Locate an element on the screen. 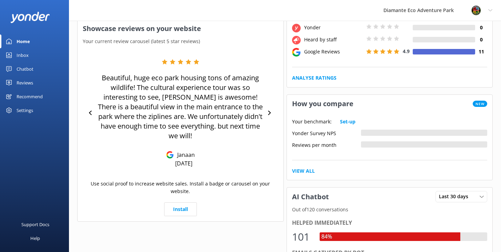 The height and width of the screenshot is (252, 501). a: View All is located at coordinates (303, 171).